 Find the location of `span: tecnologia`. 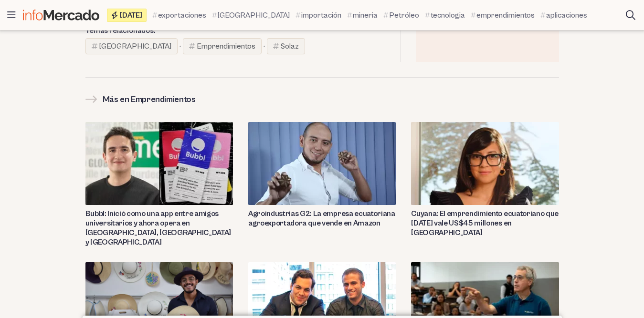

span: tecnologia is located at coordinates (448, 15).